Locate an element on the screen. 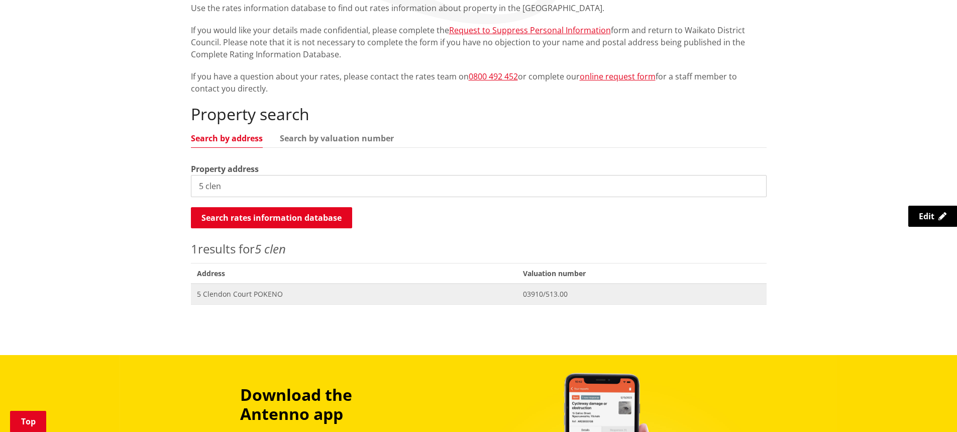 This screenshot has width=957, height=432. p: If you would like your details made confidential, please complete the form and return to Waikato ... is located at coordinates (479, 42).